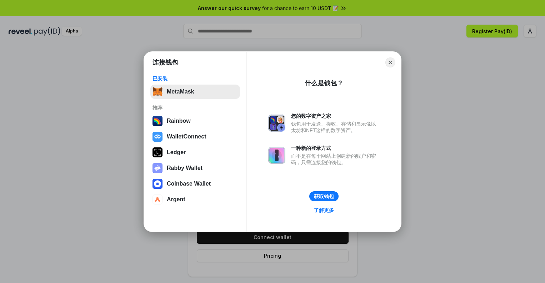  I want to click on button: Ledger, so click(195, 153).